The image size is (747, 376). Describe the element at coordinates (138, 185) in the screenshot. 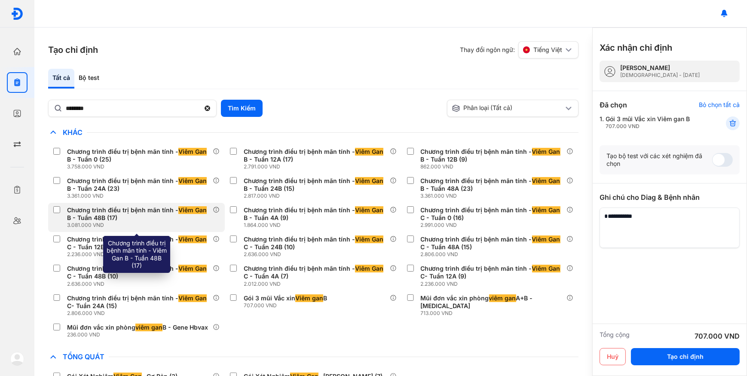

I see `div: Chương trình điều trị bệnh mãn tính - B - Tuần 24A (23)` at that location.